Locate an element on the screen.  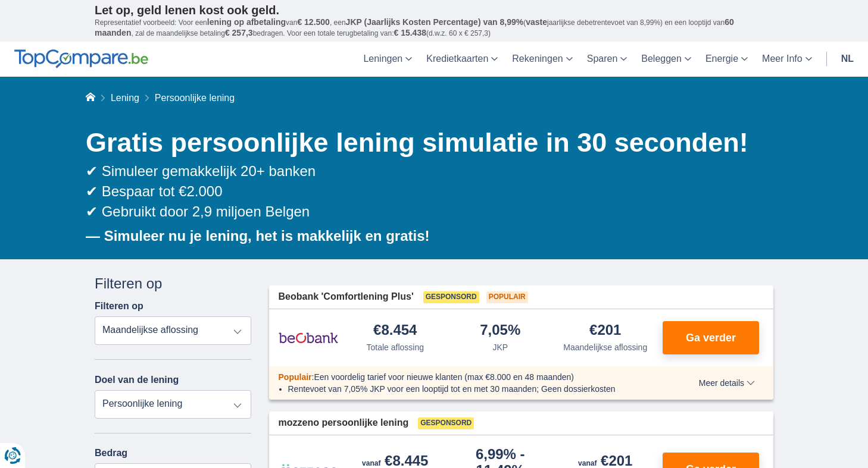
a: Meer Info is located at coordinates (787, 59).